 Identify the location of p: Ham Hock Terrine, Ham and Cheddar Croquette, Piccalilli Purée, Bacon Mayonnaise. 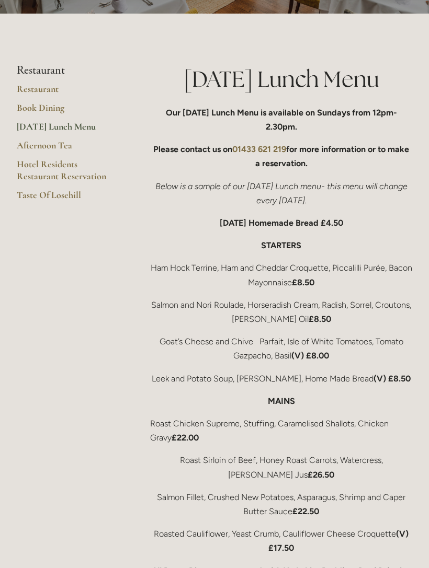
(281, 275).